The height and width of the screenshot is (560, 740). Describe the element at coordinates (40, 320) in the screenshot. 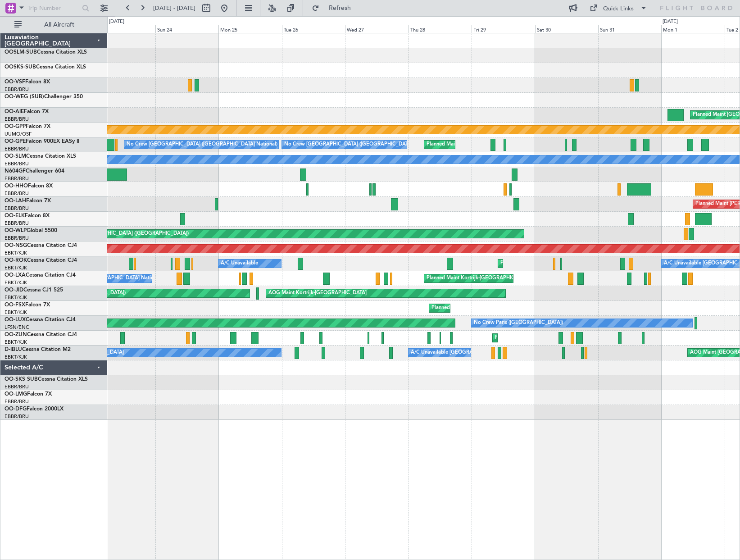

I see `a: OO-LUXCessna Citation CJ4` at that location.